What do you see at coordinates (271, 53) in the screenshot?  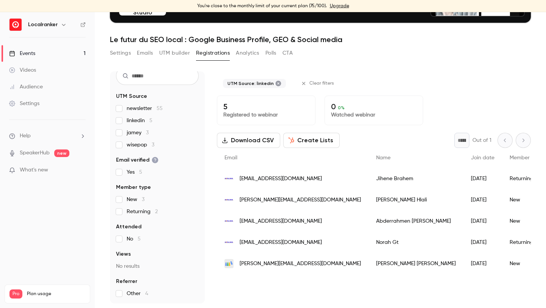 I see `button: Polls` at bounding box center [271, 53].